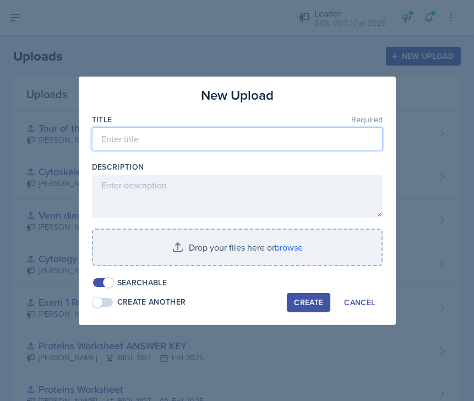 The width and height of the screenshot is (474, 401). What do you see at coordinates (308, 302) in the screenshot?
I see `button: Create` at bounding box center [308, 302].